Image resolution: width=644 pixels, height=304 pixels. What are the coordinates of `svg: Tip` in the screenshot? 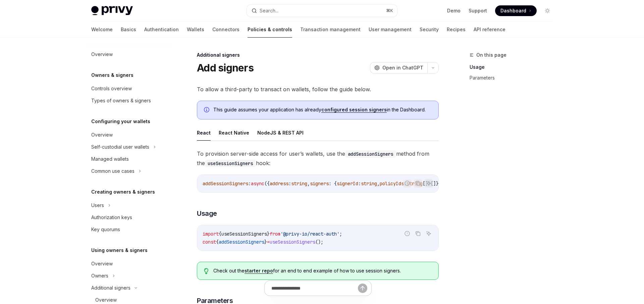 It's located at (206, 271).